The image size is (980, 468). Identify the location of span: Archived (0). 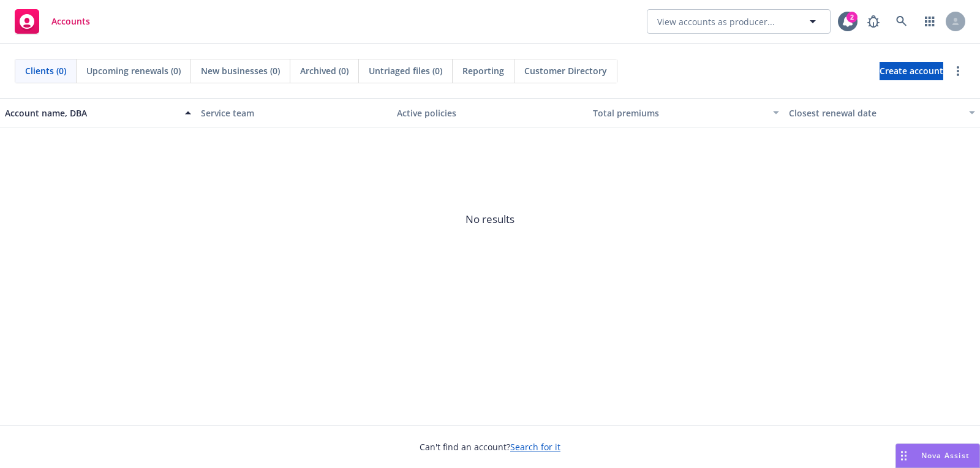
(324, 71).